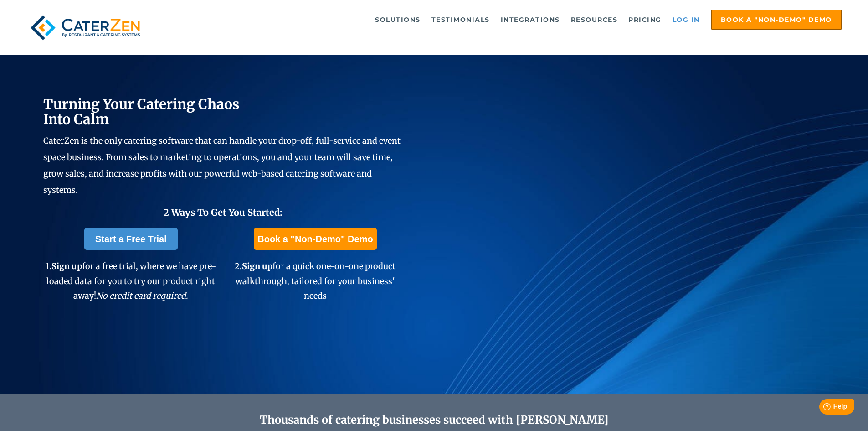 The width and height of the screenshot is (868, 431). Describe the element at coordinates (141, 111) in the screenshot. I see `span: Turning Your Catering Chaos Into Calm` at that location.